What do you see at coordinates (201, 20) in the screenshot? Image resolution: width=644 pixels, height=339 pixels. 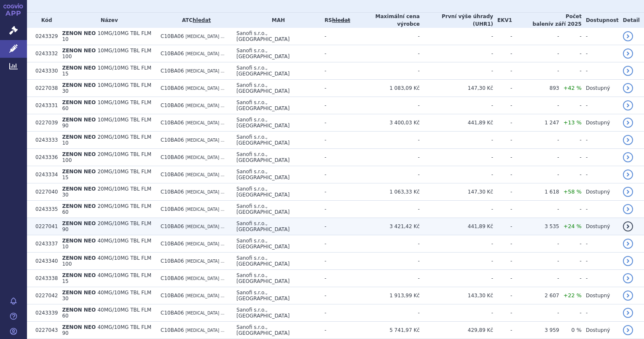 I see `a: hledat` at bounding box center [201, 20].